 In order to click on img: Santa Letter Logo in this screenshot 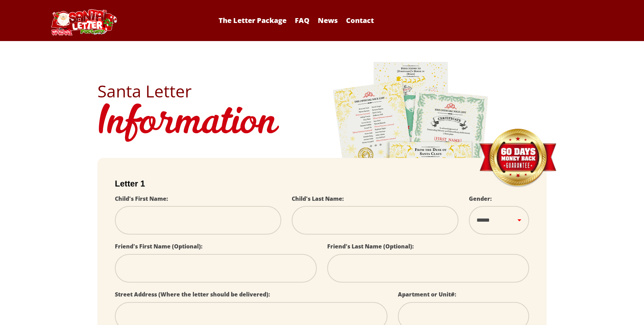, I will do `click(83, 22)`.